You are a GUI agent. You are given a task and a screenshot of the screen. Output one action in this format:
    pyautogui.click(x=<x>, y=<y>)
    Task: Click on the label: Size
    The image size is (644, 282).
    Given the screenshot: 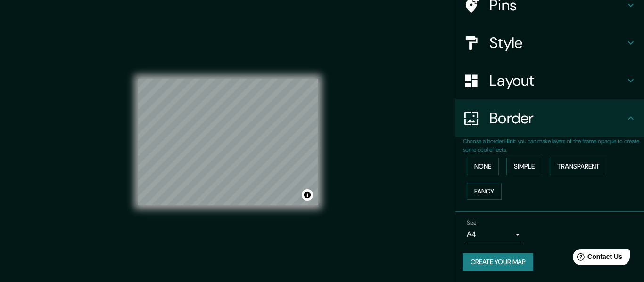 What is the action you would take?
    pyautogui.click(x=471, y=223)
    